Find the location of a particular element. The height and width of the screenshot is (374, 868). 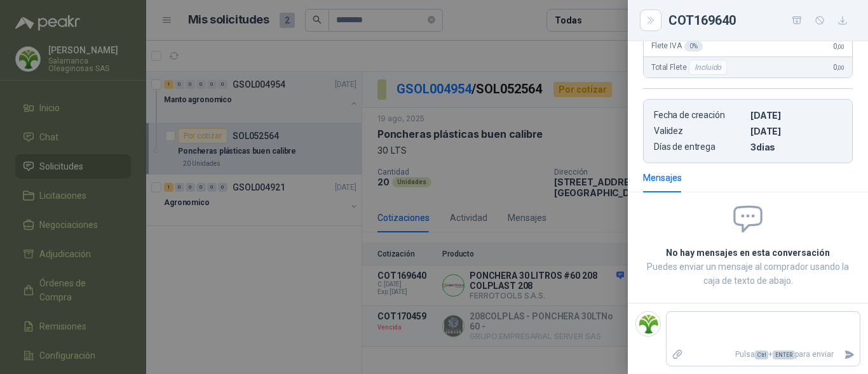

img: Company Logo is located at coordinates (648, 324).